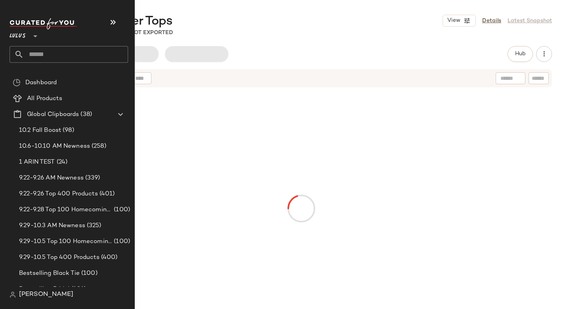 This screenshot has width=571, height=309. What do you see at coordinates (106, 194) in the screenshot?
I see `span: (401)` at bounding box center [106, 194].